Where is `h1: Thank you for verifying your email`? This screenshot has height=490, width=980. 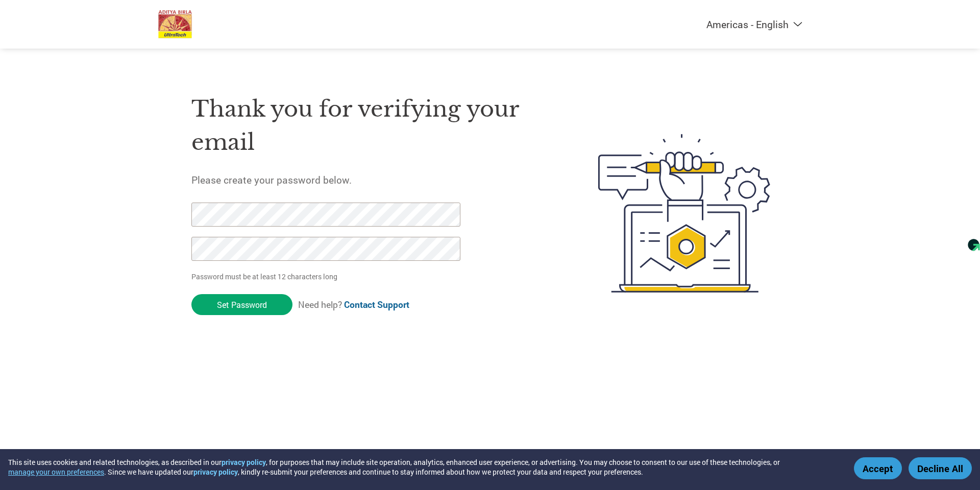
h1: Thank you for verifying your email is located at coordinates (371, 126).